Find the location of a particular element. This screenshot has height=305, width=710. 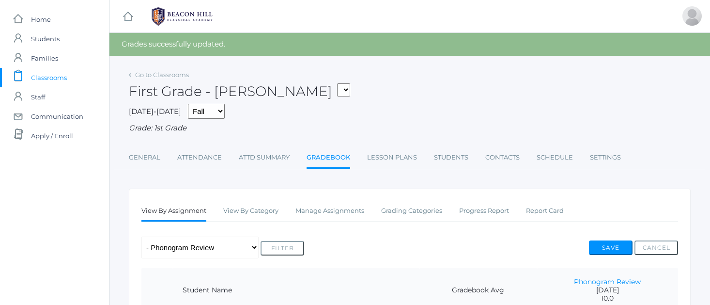

a: Phonogram Review is located at coordinates (608, 281).